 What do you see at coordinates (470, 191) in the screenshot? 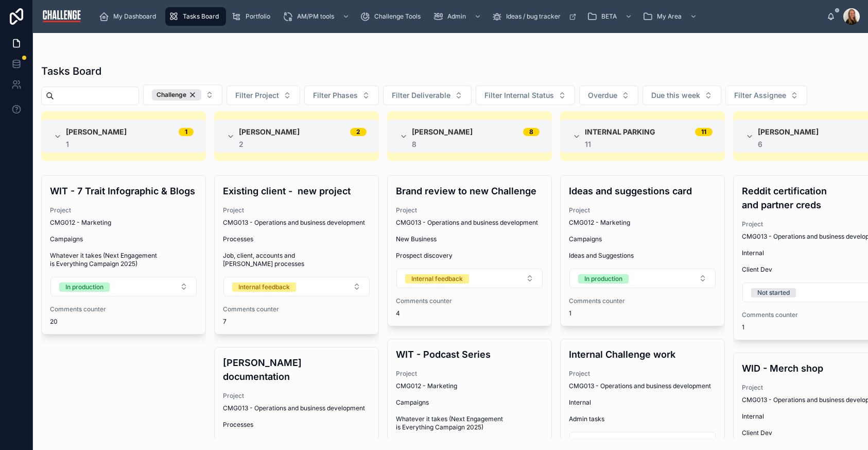
I see `h4: Brand review to new Challenge` at bounding box center [470, 191].